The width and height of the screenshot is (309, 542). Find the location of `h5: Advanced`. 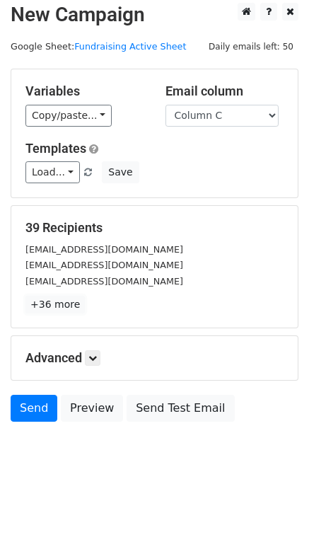

h5: Advanced is located at coordinates (154, 358).